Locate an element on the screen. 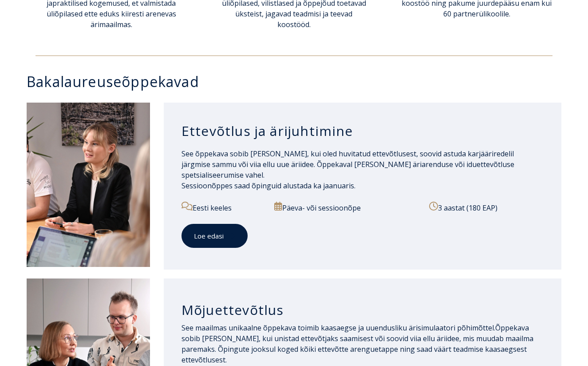 The width and height of the screenshot is (588, 366). h3: Bakalaureuseõppekavad is located at coordinates (298, 81).